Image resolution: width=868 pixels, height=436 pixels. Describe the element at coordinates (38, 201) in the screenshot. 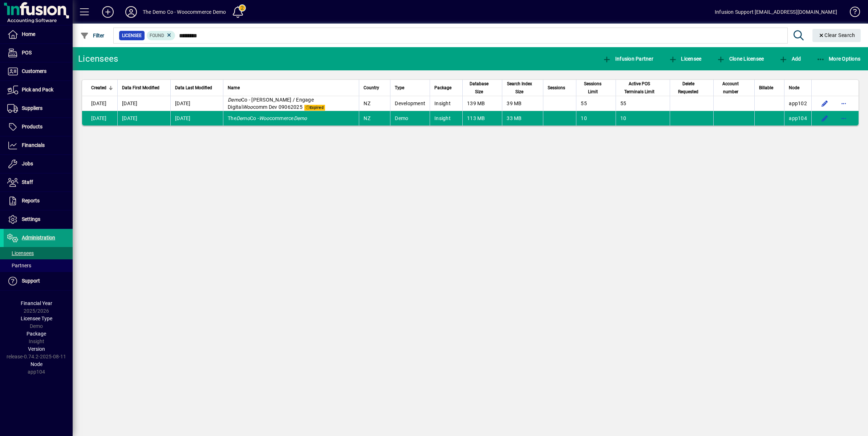

I see `a: Reports` at that location.